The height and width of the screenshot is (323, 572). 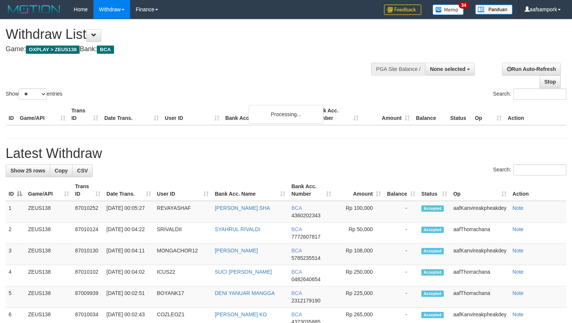 I want to click on th: User ID: activate to sort column ascending, so click(x=183, y=190).